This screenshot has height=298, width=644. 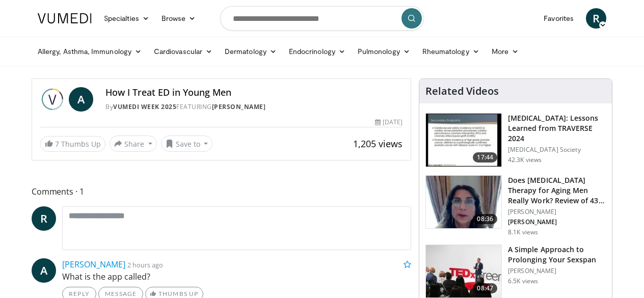 I want to click on a: Favorites, so click(x=558, y=18).